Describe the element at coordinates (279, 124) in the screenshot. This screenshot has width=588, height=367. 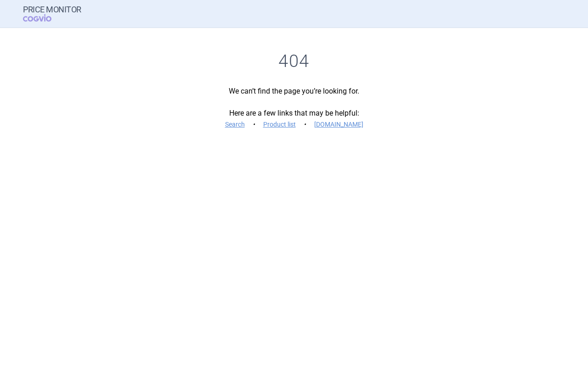
I see `a: Product list` at that location.